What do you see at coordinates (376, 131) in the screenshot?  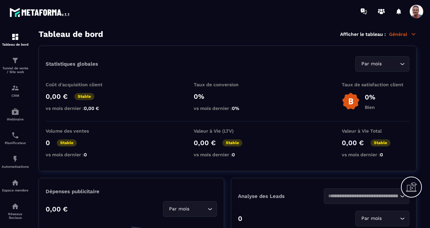 I see `p: Valeur à Vie Total` at bounding box center [376, 131].